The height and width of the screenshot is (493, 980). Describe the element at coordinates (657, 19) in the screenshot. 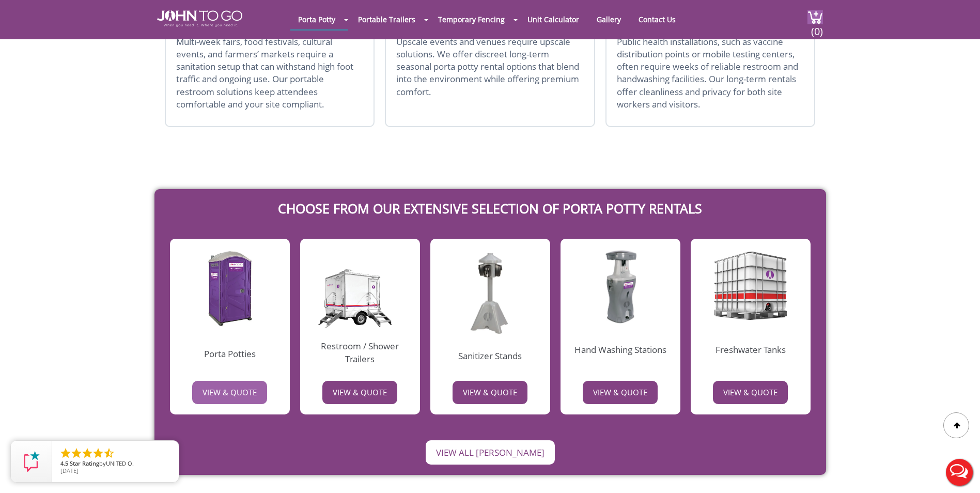

I see `a: Contact Us` at that location.